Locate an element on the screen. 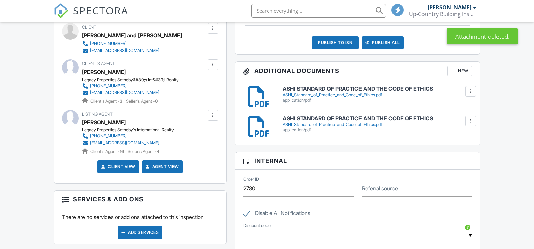 This screenshot has width=534, height=249. h3: Additional Documents is located at coordinates (358, 71).